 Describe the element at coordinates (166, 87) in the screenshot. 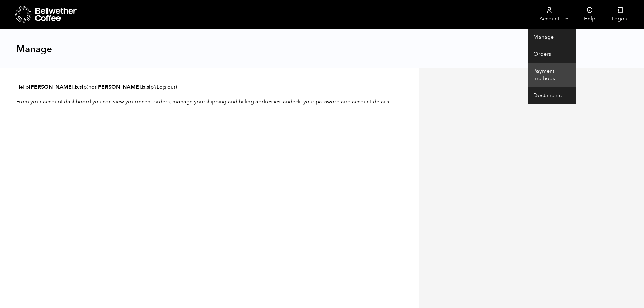

I see `a: Log out` at that location.